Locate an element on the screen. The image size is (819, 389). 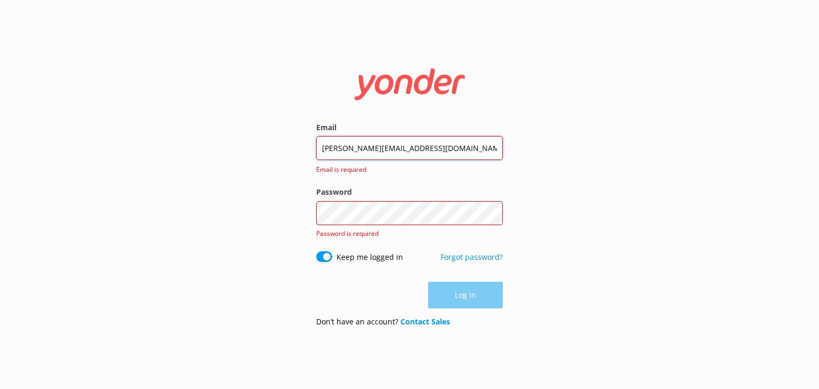
span: Email is required is located at coordinates (406, 169).